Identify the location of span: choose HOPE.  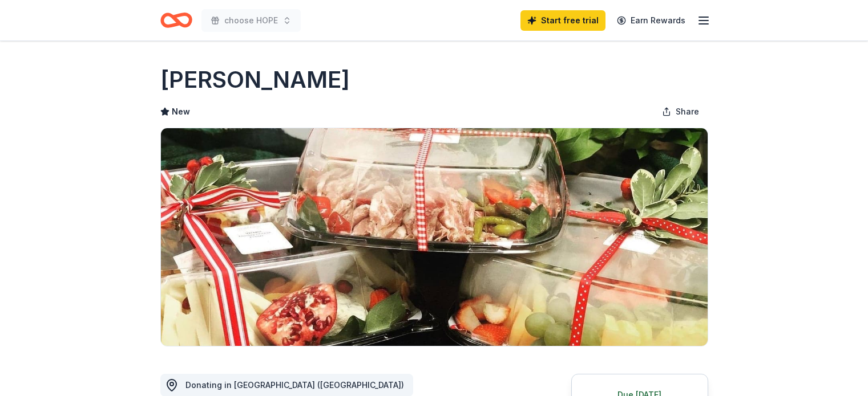
(251, 21).